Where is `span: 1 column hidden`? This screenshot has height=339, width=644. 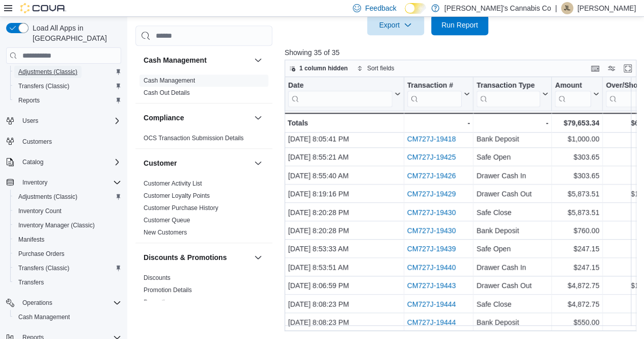
span: 1 column hidden is located at coordinates (323, 69).